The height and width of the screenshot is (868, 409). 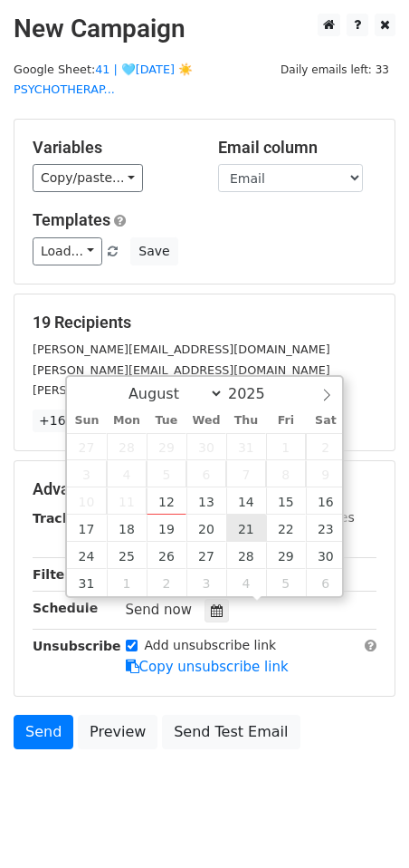 What do you see at coordinates (127, 583) in the screenshot?
I see `span: September 1, 2025` at bounding box center [127, 583].